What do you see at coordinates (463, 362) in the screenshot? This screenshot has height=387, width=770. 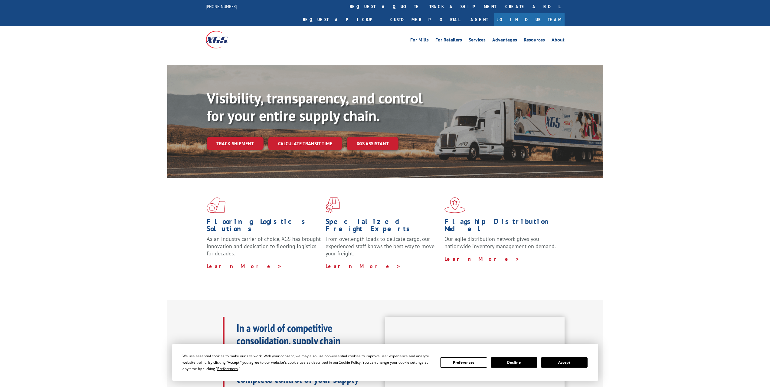 I see `button: Preferences` at bounding box center [463, 362].